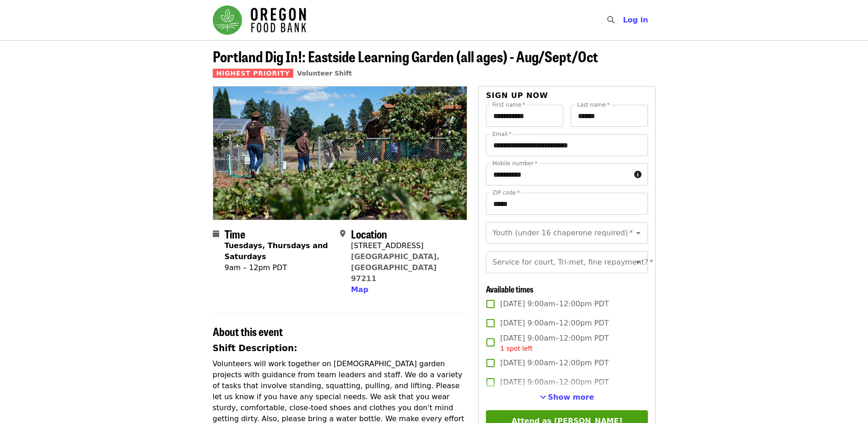  What do you see at coordinates (516, 348) in the screenshot?
I see `span: 1 spot left` at bounding box center [516, 348].